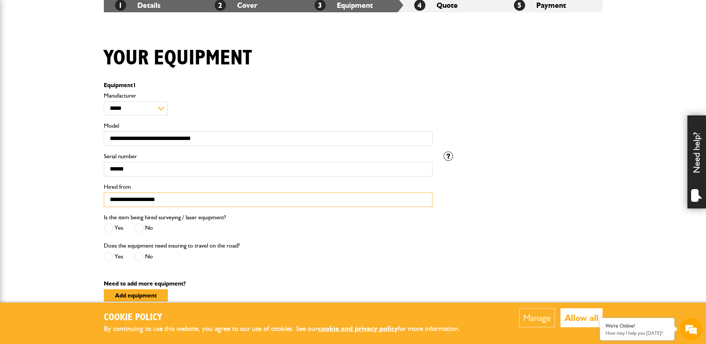 This screenshot has width=706, height=344. I want to click on h2: Cookie Policy, so click(288, 317).